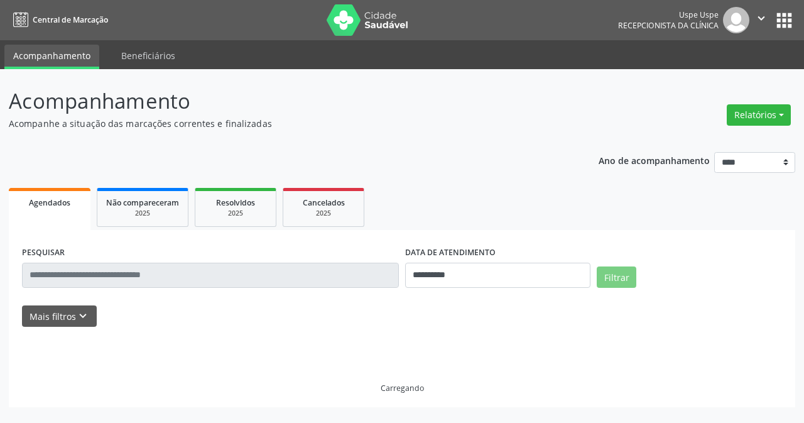 The height and width of the screenshot is (423, 804). What do you see at coordinates (616, 277) in the screenshot?
I see `button: Filtrar` at bounding box center [616, 277].